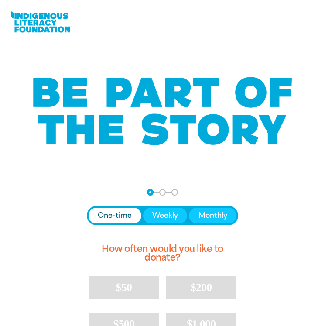 Image resolution: width=325 pixels, height=326 pixels. Describe the element at coordinates (115, 216) in the screenshot. I see `button: One-time` at that location.